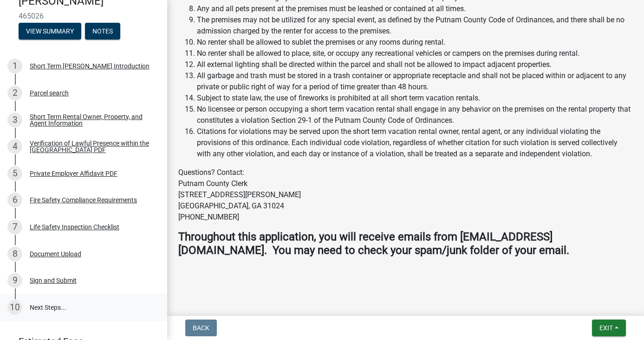 Image resolution: width=644 pixels, height=340 pixels. Describe the element at coordinates (415, 143) in the screenshot. I see `li: Citations for violations may be served upon the short term vacation rental owner, rental agent, o...` at that location.